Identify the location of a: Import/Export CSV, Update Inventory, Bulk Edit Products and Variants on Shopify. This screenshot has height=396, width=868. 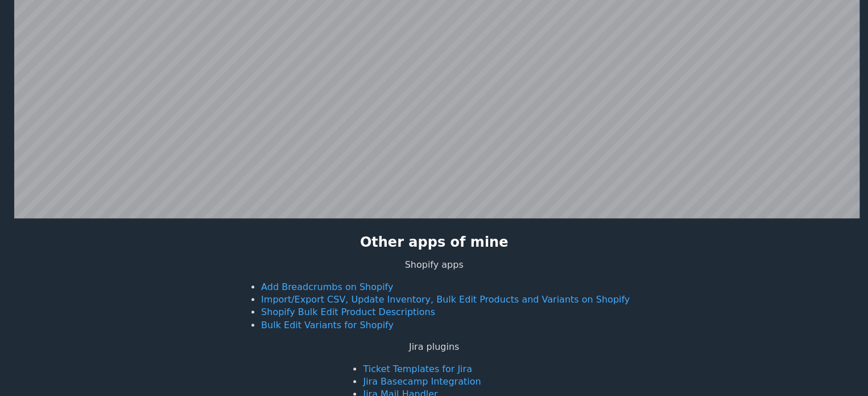
(446, 299).